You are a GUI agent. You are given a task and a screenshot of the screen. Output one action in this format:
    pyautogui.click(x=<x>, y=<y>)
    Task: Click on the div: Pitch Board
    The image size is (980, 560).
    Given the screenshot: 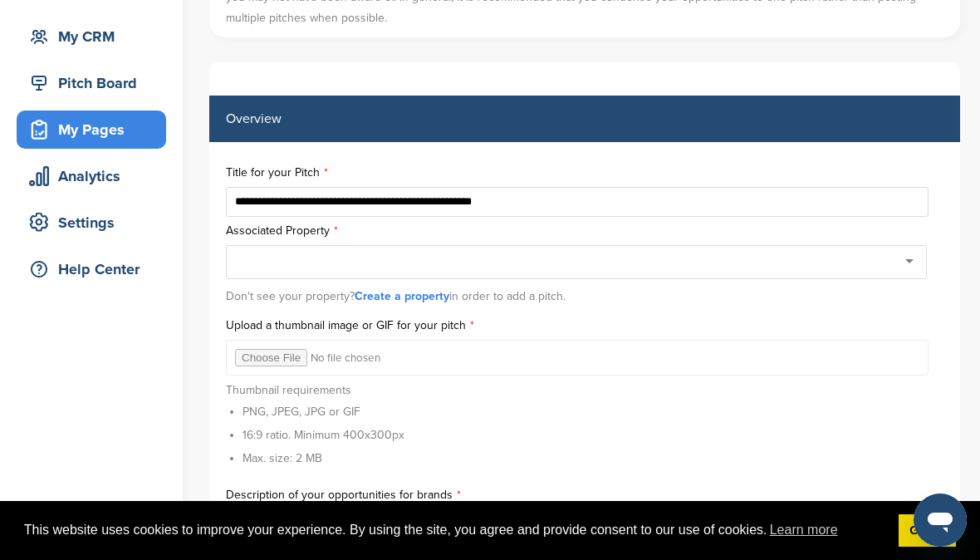 What is the action you would take?
    pyautogui.click(x=95, y=83)
    